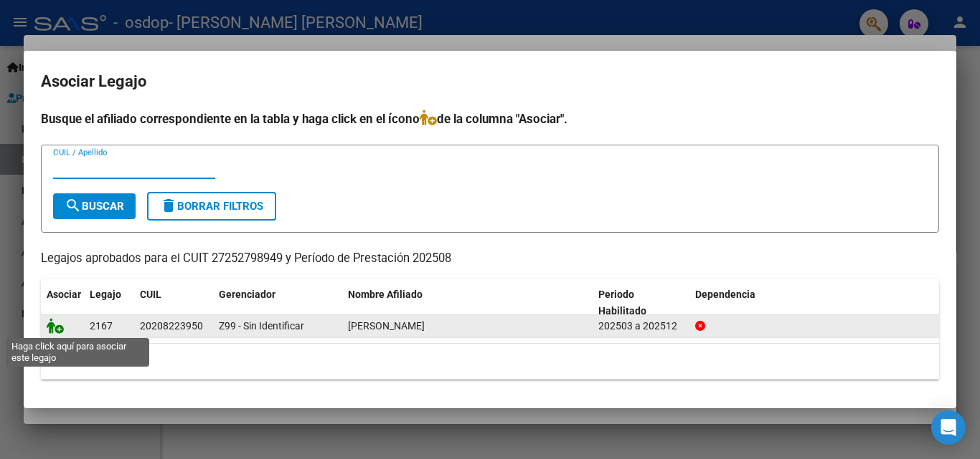 This screenshot has height=459, width=980. Describe the element at coordinates (467, 303) in the screenshot. I see `datatable-header-cell: Nombre Afiliado` at that location.